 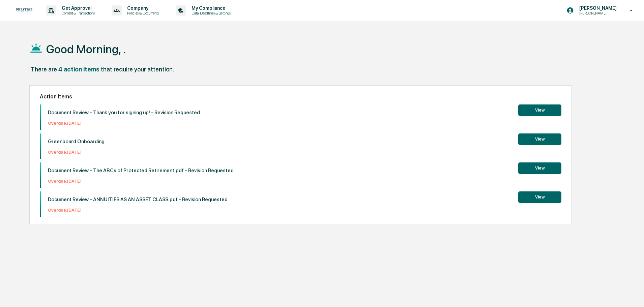 What do you see at coordinates (44, 69) in the screenshot?
I see `div: There are` at bounding box center [44, 69].